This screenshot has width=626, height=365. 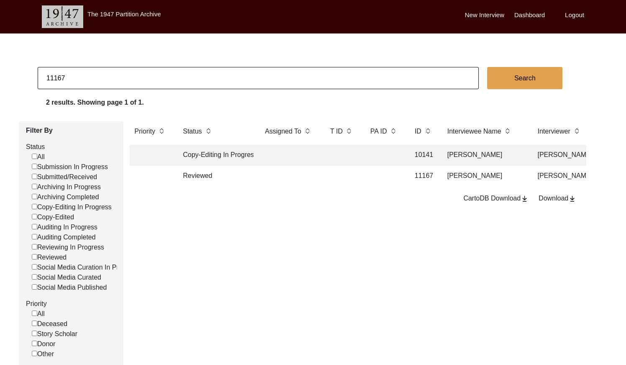 I want to click on label: Archiving Completed, so click(x=65, y=197).